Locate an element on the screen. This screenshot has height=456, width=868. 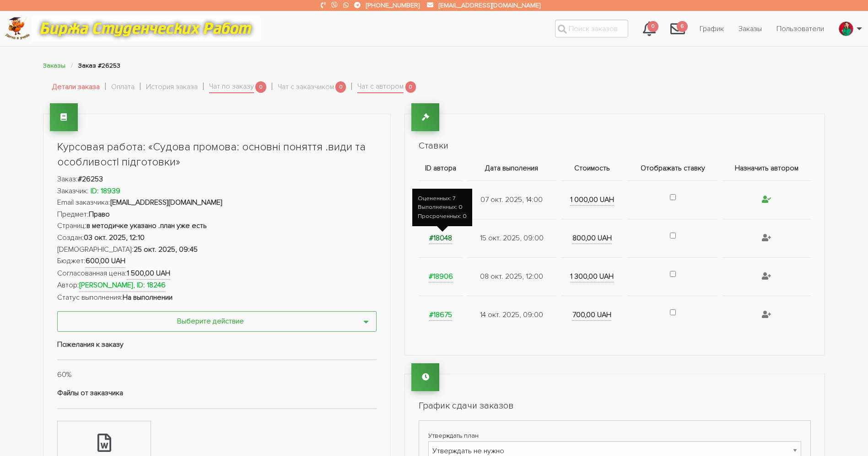
a: История заказа is located at coordinates (171, 87).